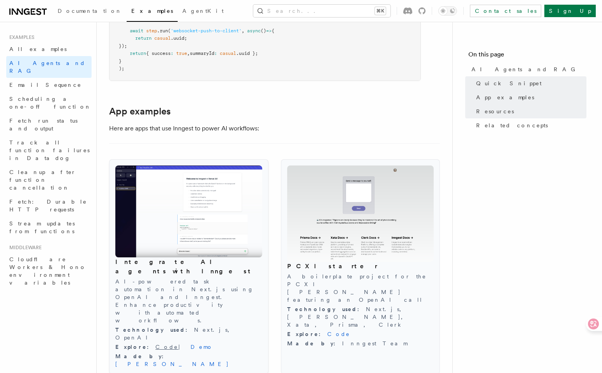  I want to click on span: Resources, so click(495, 111).